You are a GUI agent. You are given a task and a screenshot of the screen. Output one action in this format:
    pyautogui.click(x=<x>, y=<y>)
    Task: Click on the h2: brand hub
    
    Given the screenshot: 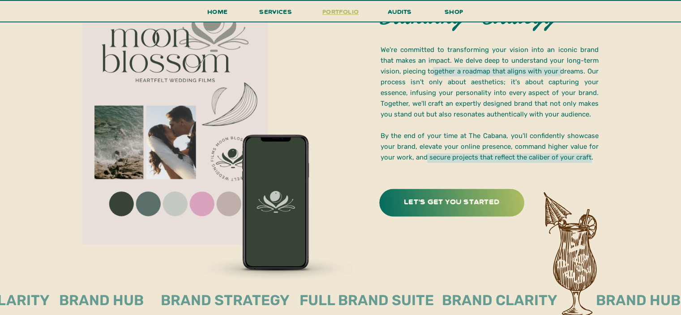 What is the action you would take?
    pyautogui.click(x=125, y=300)
    